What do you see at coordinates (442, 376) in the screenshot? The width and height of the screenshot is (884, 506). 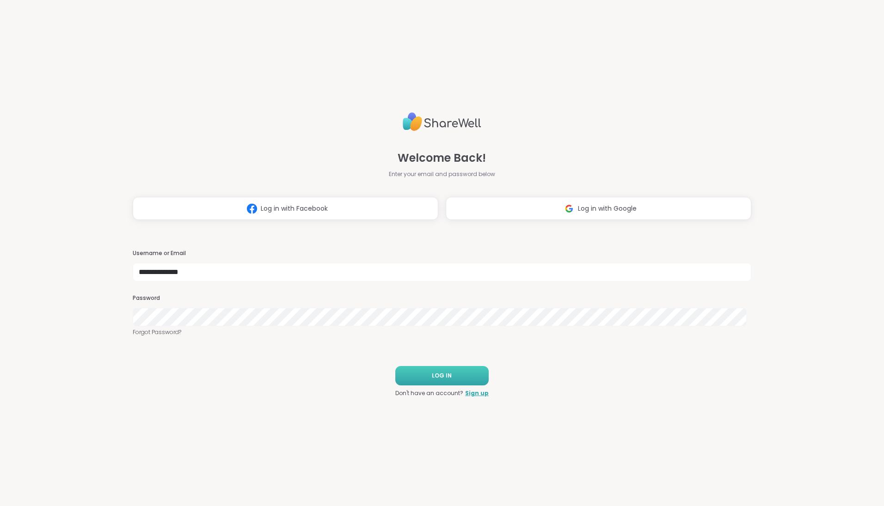 I see `button: LOG IN` at bounding box center [442, 376].